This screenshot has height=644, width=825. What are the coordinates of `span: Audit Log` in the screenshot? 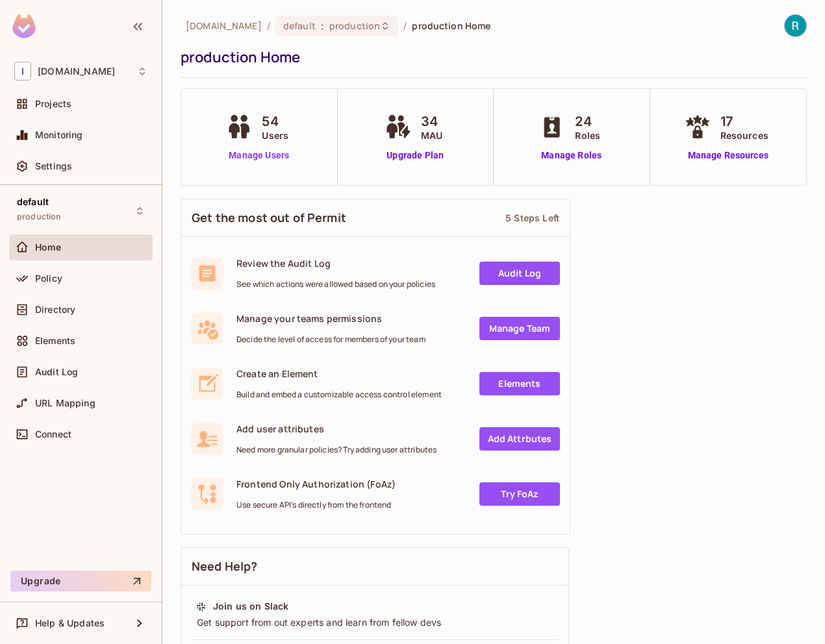 It's located at (56, 372).